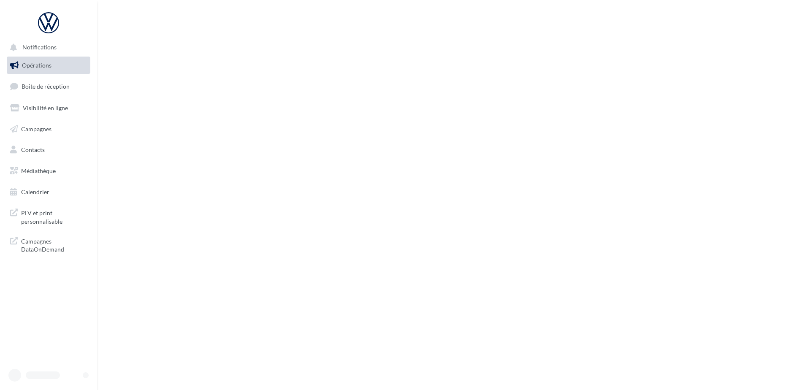 The width and height of the screenshot is (807, 390). I want to click on span: Notifications, so click(39, 47).